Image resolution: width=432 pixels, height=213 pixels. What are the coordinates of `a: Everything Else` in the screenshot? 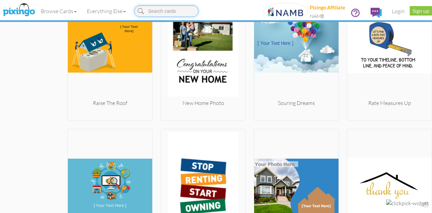 It's located at (106, 11).